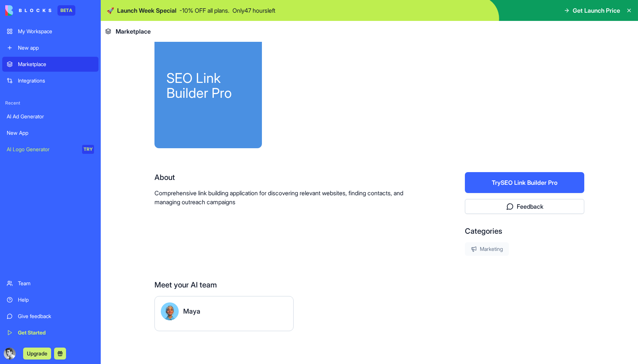 The height and width of the screenshot is (364, 638). Describe the element at coordinates (50, 64) in the screenshot. I see `a: Marketplace` at that location.